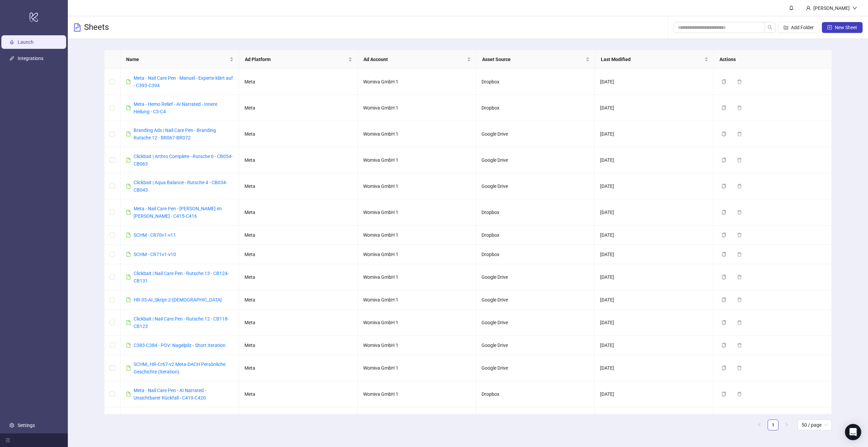  What do you see at coordinates (759, 425) in the screenshot?
I see `span: left` at bounding box center [759, 425].